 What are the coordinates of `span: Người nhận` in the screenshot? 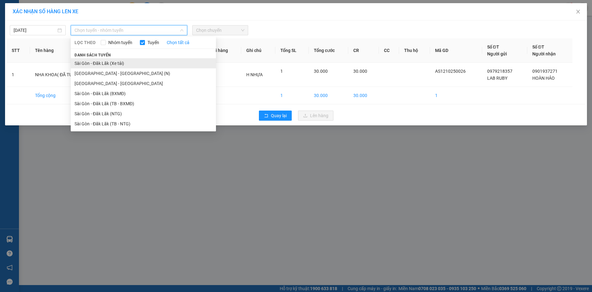 It's located at (544, 54).